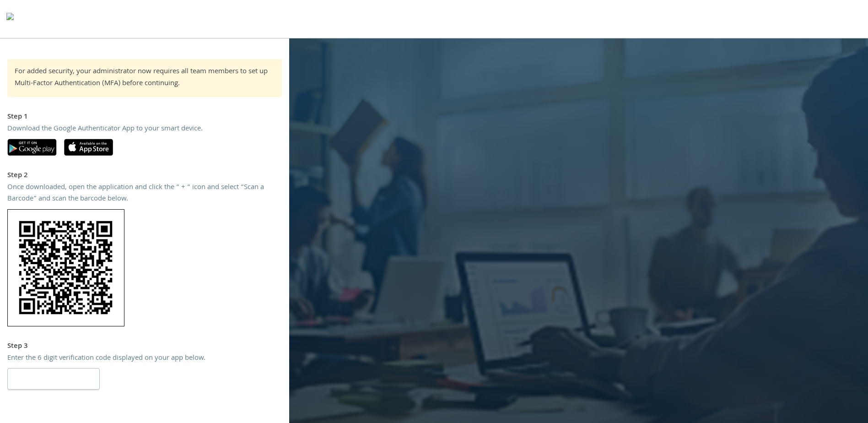  Describe the element at coordinates (66, 268) in the screenshot. I see `img: Q5W+QwAAAABJRU5ErkJggg==` at that location.